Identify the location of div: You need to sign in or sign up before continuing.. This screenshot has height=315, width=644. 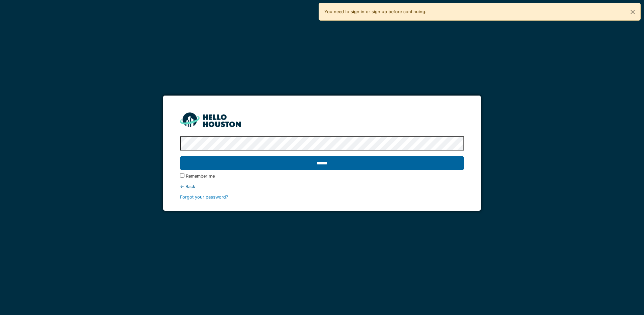
(479, 12).